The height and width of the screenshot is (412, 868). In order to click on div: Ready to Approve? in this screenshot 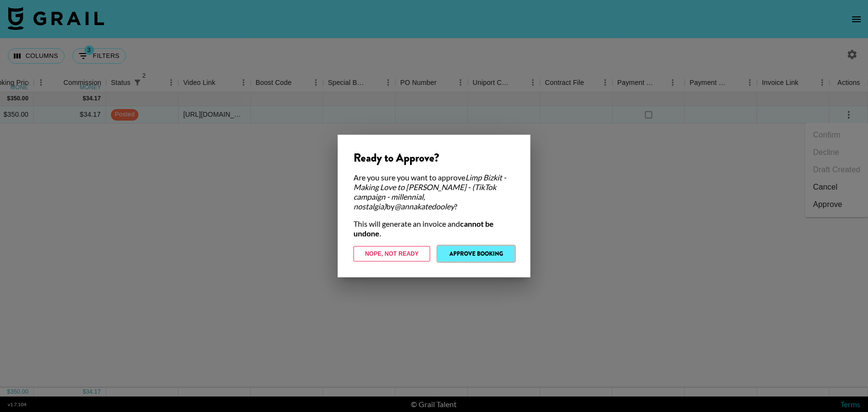, I will do `click(434, 158)`.